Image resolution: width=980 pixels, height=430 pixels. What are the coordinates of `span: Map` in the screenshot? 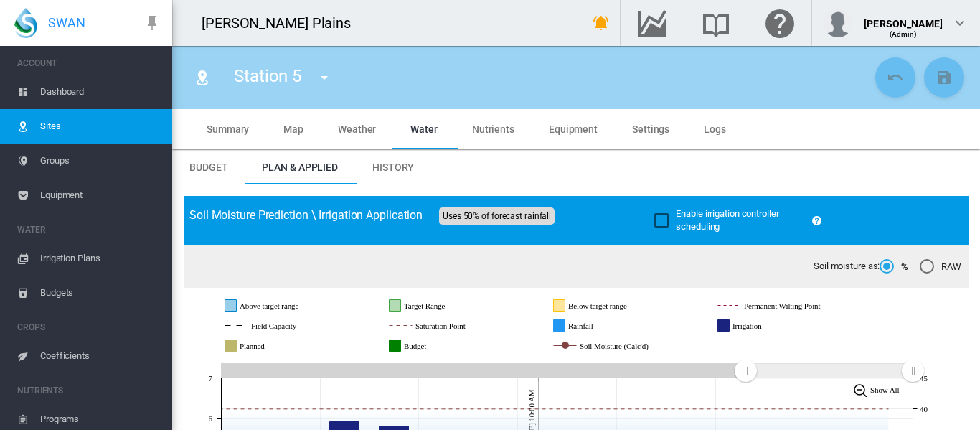 It's located at (293, 129).